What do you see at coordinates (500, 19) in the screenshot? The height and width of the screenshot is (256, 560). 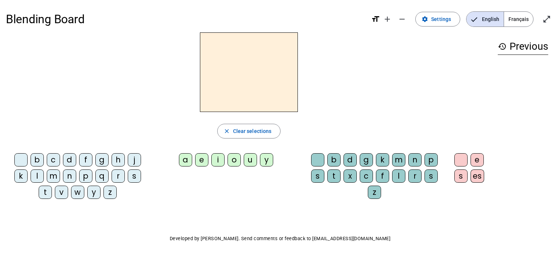 I see `mat-button-toggle-group: Language selection` at bounding box center [500, 19].